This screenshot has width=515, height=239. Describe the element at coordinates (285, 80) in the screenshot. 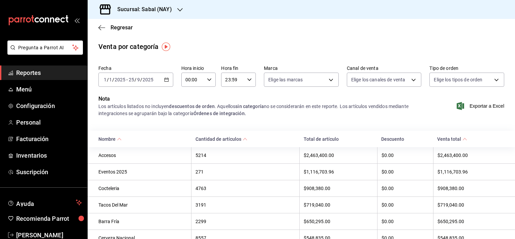

I see `span: Elige las marcas` at that location.